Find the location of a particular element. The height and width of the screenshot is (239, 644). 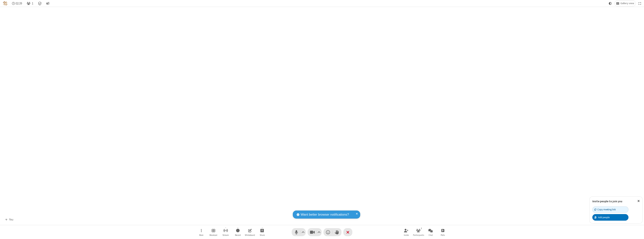

button: Send a reaction is located at coordinates (328, 232).